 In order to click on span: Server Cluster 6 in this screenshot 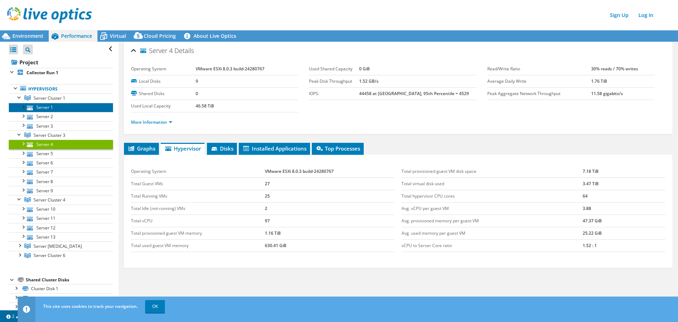, I will do `click(49, 255)`.